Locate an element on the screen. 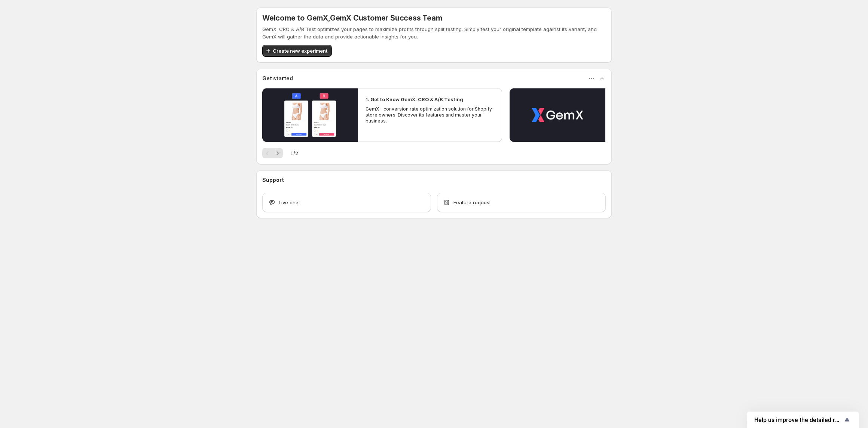 This screenshot has height=428, width=868. span: 1 / 2 is located at coordinates (294, 153).